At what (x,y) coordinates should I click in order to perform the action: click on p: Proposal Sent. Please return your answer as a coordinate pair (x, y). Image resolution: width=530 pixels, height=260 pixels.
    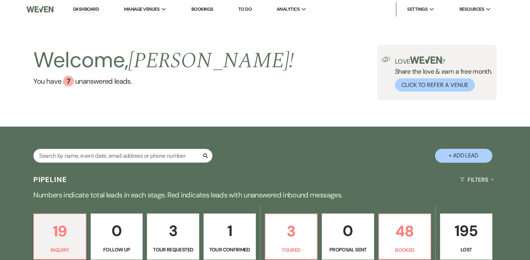
    Looking at the image, I should click on (348, 250).